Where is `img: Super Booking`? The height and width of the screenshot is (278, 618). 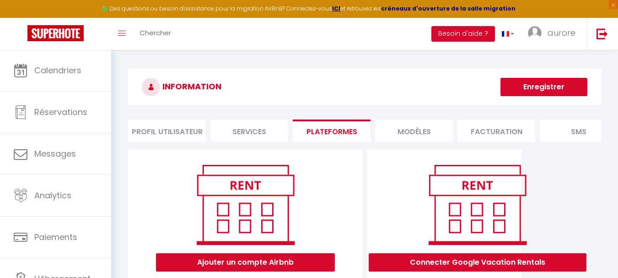
img: Super Booking is located at coordinates (55, 33).